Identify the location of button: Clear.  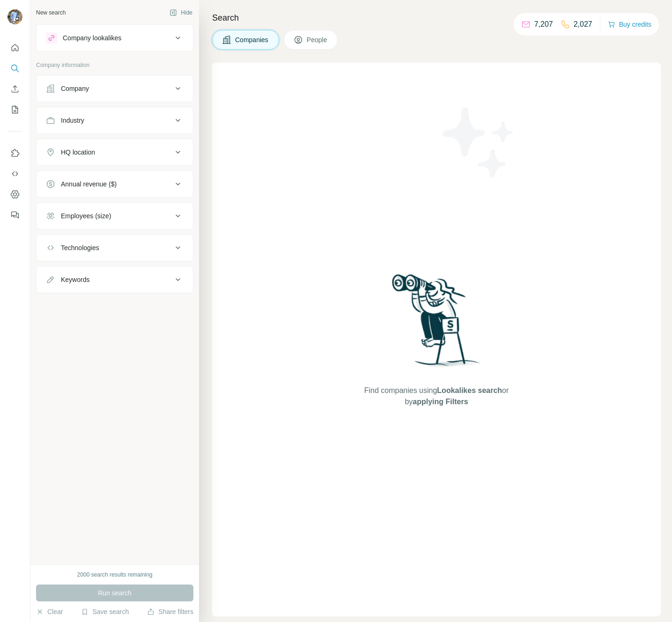
(49, 612).